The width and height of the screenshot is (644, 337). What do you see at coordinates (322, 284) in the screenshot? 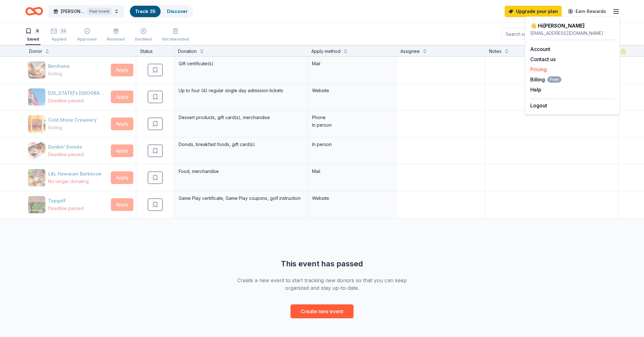
I see `div: Create a new event to start tracking new donors so that you can keep organized and stay up-to-date.` at bounding box center [322, 284].